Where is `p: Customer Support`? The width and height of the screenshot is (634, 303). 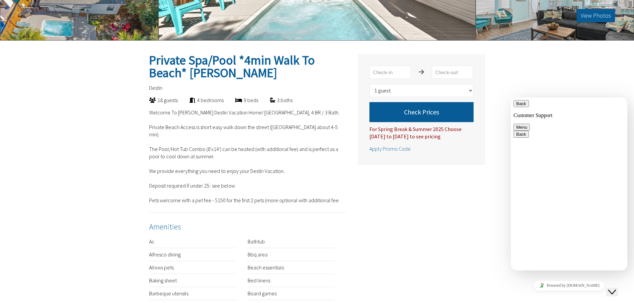 p: Customer Support is located at coordinates (58, 18).